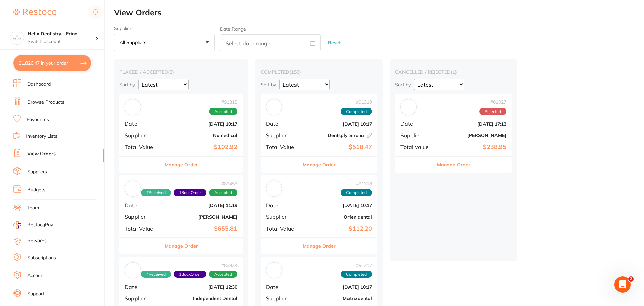  Describe the element at coordinates (37, 172) in the screenshot. I see `a: Suppliers` at that location.